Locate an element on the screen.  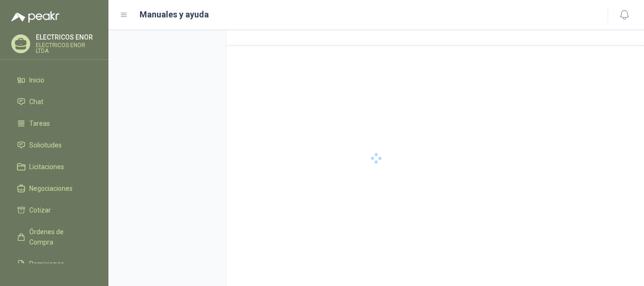
span: Chat is located at coordinates (36, 102).